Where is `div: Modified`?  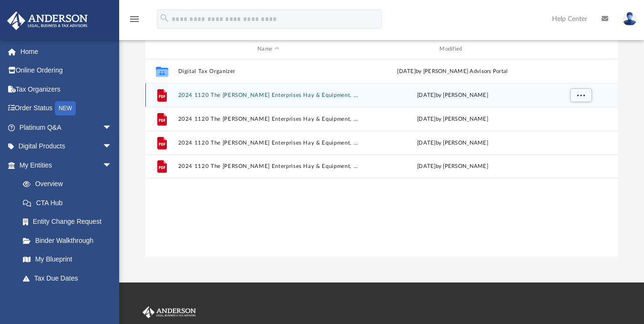
div: Modified is located at coordinates (452, 49).